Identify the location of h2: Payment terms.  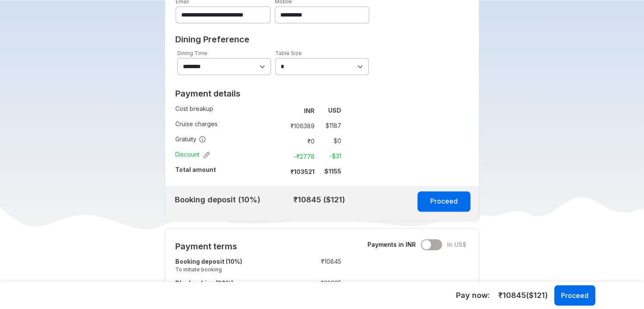
(258, 246).